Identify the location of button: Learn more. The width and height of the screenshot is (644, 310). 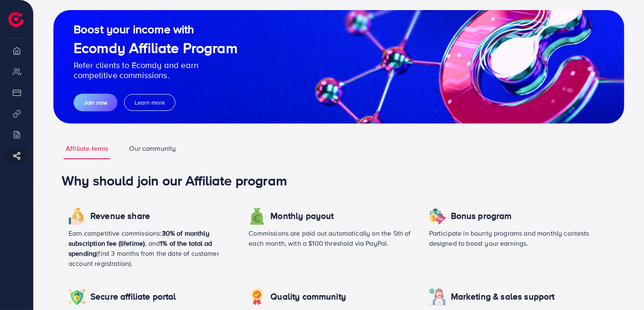
(150, 102).